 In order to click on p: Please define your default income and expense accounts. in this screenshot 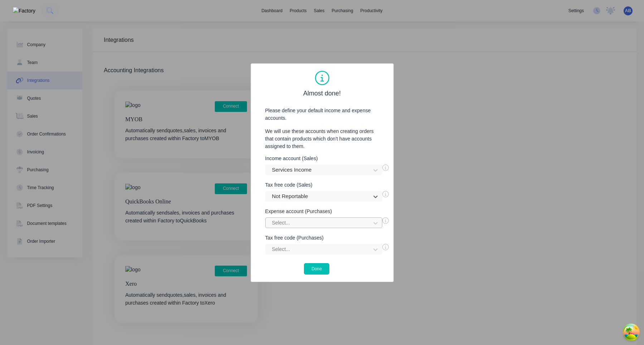, I will do `click(322, 115)`.